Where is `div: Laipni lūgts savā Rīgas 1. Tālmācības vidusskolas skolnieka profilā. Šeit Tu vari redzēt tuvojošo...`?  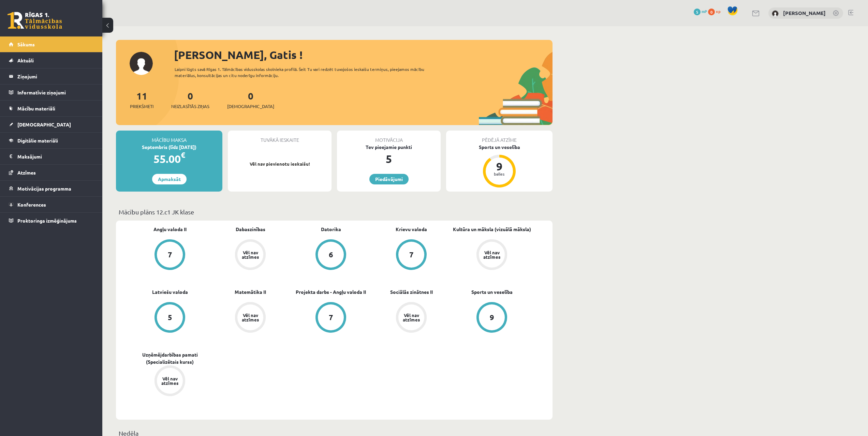
div: Laipni lūgts savā Rīgas 1. Tālmācības vidusskolas skolnieka profilā. Šeit Tu vari redzēt tuvojošo... is located at coordinates (306, 73).